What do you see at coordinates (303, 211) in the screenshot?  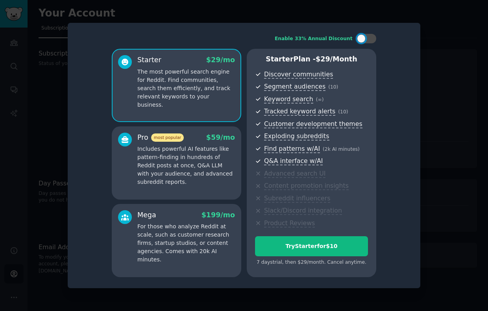 I see `span: Slack/Discord integration` at bounding box center [303, 211].